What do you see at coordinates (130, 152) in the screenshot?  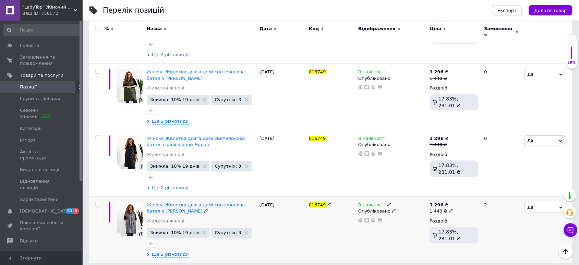 I see `img: Женская Жилетка длинная деми синтепонова батал с капюшоном Черная` at bounding box center [130, 152].